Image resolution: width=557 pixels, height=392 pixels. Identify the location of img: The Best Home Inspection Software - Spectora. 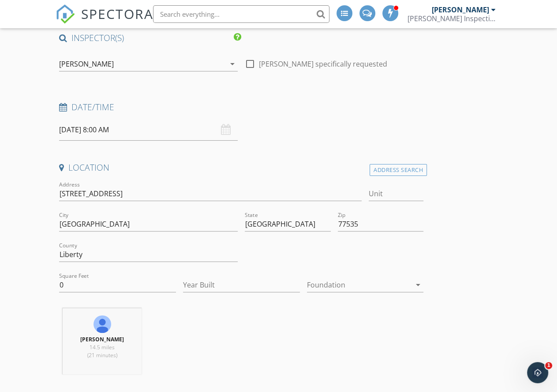
(65, 14).